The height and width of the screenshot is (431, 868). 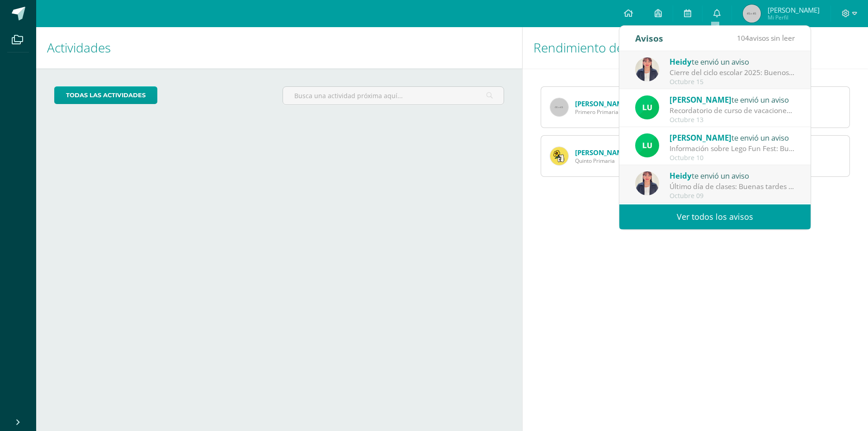 What do you see at coordinates (602, 112) in the screenshot?
I see `span: Primero Primaria` at bounding box center [602, 112].